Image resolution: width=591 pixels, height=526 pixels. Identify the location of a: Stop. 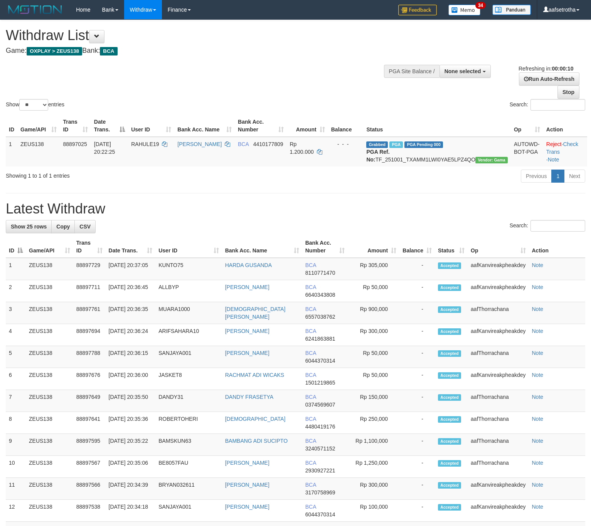
(568, 92).